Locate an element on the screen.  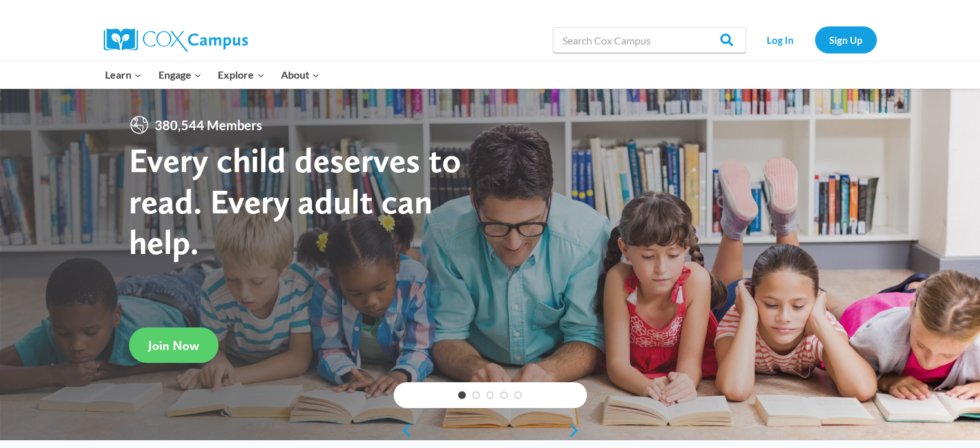
a: 1 is located at coordinates (462, 395).